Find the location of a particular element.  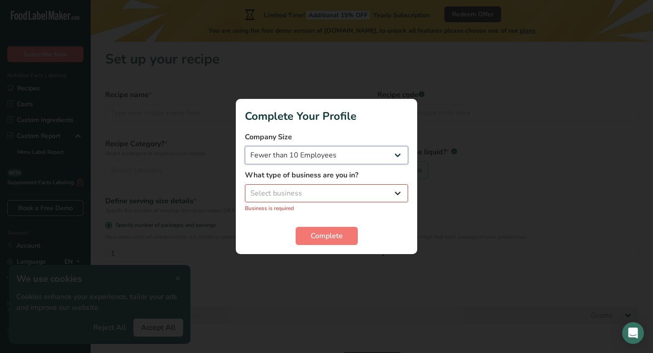

p: Business is required is located at coordinates (326, 208).